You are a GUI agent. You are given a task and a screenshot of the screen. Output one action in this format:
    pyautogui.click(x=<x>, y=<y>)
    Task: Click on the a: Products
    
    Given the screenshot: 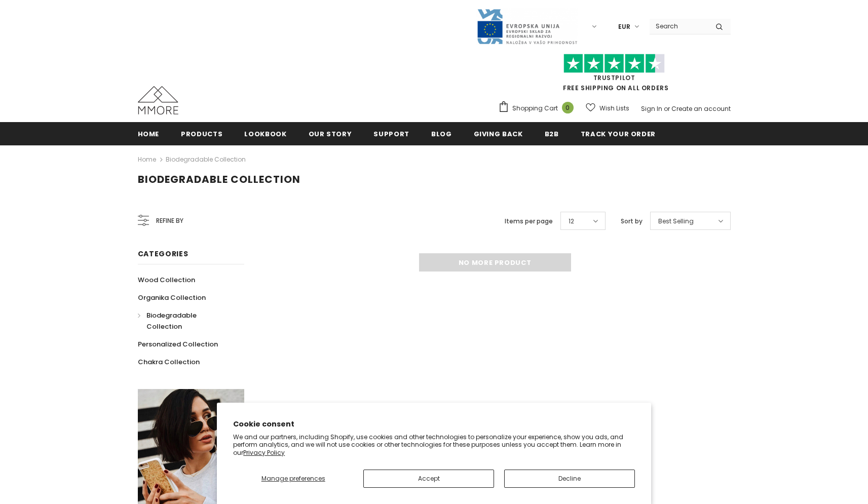 What is the action you would take?
    pyautogui.click(x=202, y=133)
    